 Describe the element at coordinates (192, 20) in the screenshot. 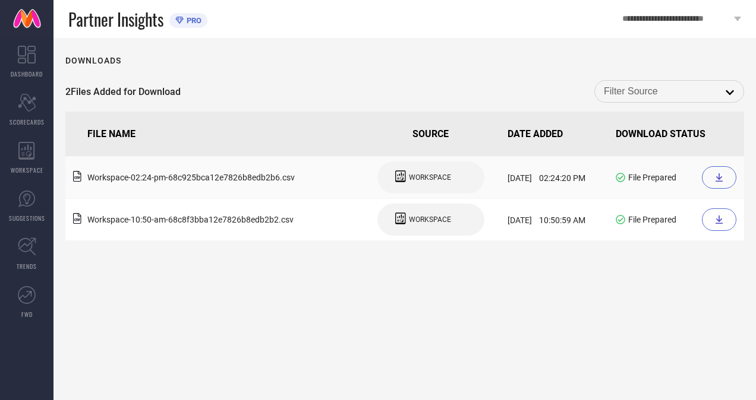

I see `span: PRO` at that location.